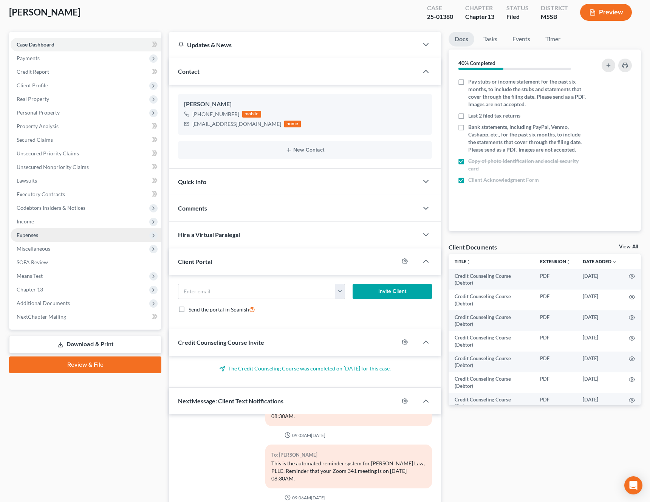 The image size is (650, 502). What do you see at coordinates (494, 116) in the screenshot?
I see `span: Last 2 filed tax returns` at bounding box center [494, 116].